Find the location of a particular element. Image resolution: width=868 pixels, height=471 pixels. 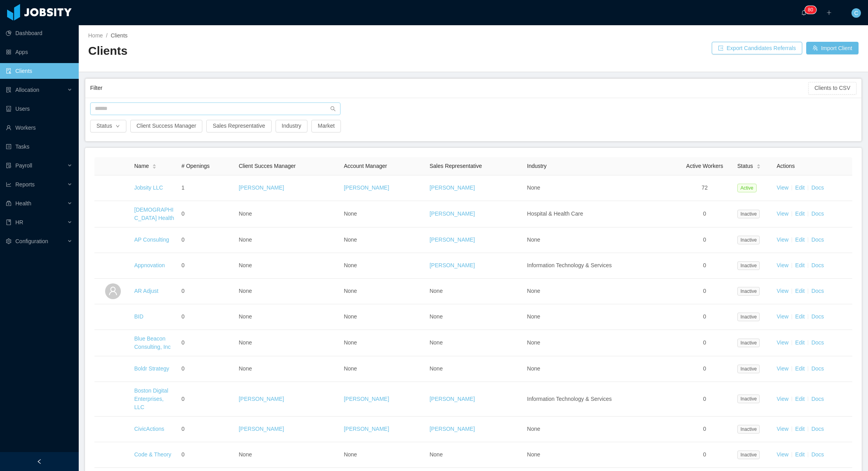

img: 6a9a9300-fa44-11e7-85a6-757826c614fb_5acd233e7abdd-400w.jpeg is located at coordinates (113, 369).